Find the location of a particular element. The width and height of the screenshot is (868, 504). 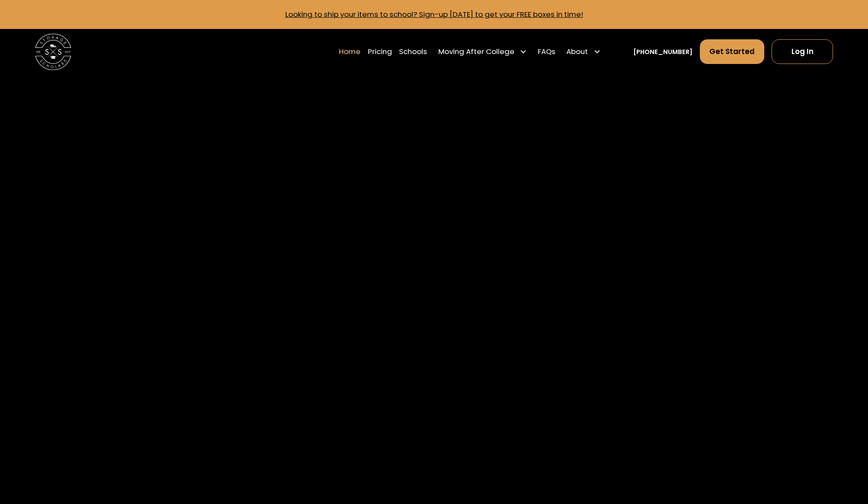

a: Home is located at coordinates (349, 51).